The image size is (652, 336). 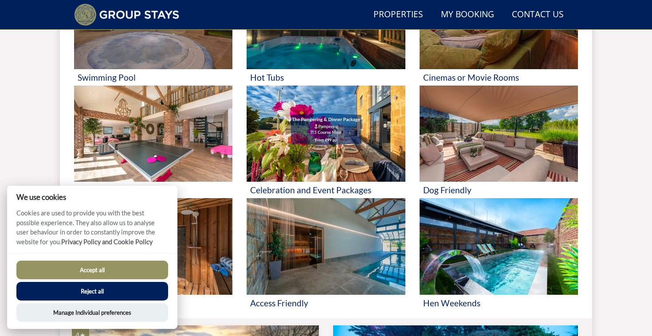 I want to click on a: 'Hen Weekends' - Large Group Accommodation Holiday Ideas Hen Weekends, so click(x=499, y=255).